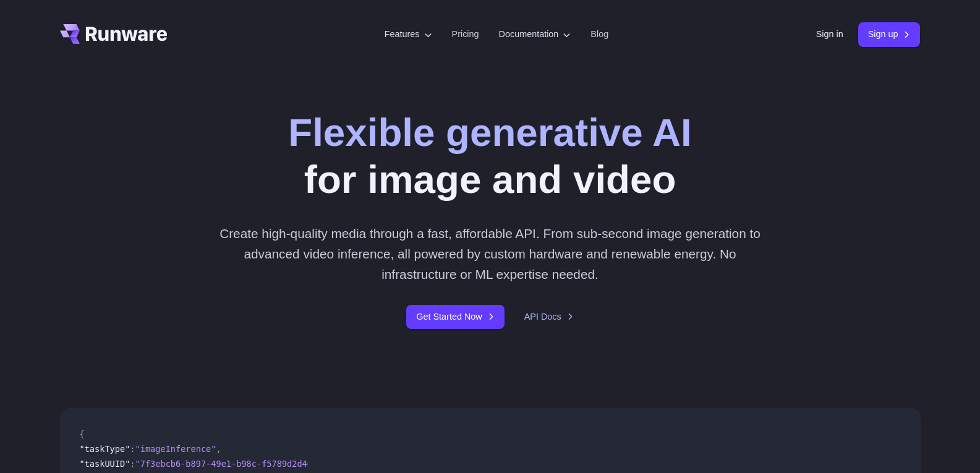 The height and width of the screenshot is (473, 980). Describe the element at coordinates (549, 317) in the screenshot. I see `a: API Docs` at that location.